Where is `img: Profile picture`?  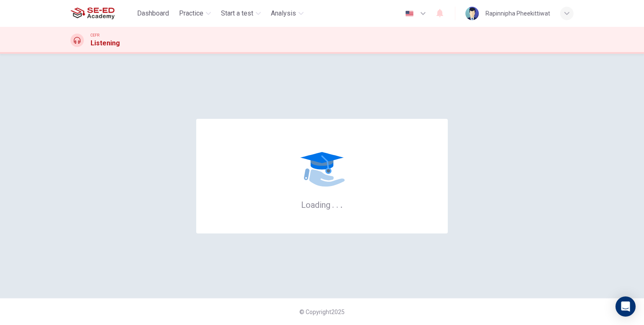 img: Profile picture is located at coordinates (472, 14).